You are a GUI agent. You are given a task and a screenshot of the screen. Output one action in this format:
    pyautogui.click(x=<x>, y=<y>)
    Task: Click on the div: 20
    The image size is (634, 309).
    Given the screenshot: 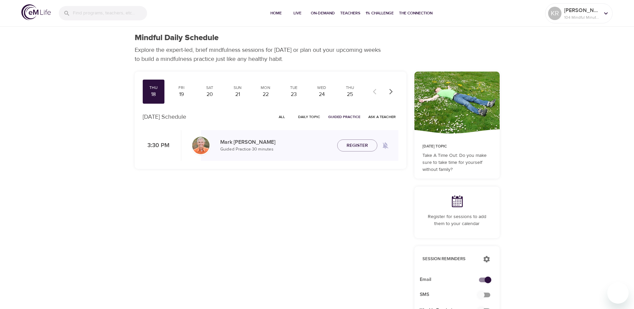 What is the action you would take?
    pyautogui.click(x=209, y=94)
    